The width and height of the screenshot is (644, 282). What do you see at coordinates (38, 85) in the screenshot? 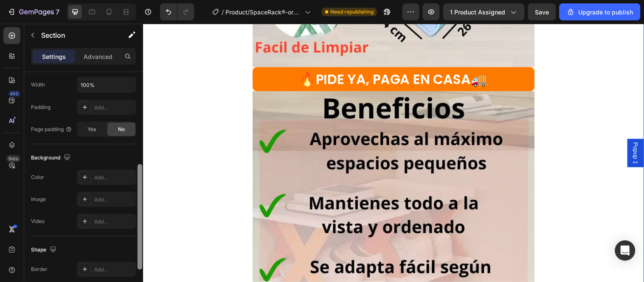
I see `div: Width` at bounding box center [38, 85].